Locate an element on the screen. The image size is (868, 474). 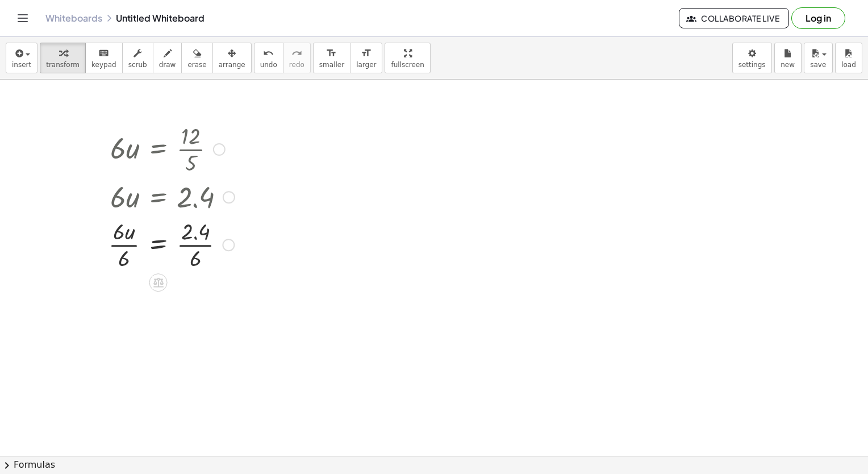
span: scrub is located at coordinates (138, 65).